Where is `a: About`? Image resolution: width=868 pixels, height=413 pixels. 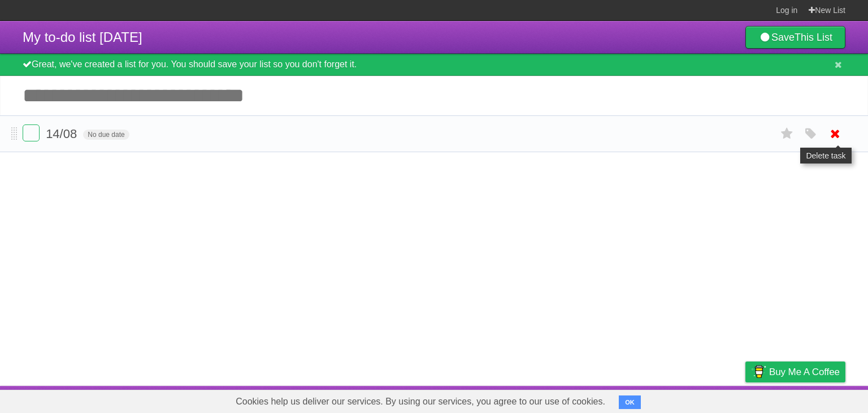
a: About is located at coordinates (607, 400).